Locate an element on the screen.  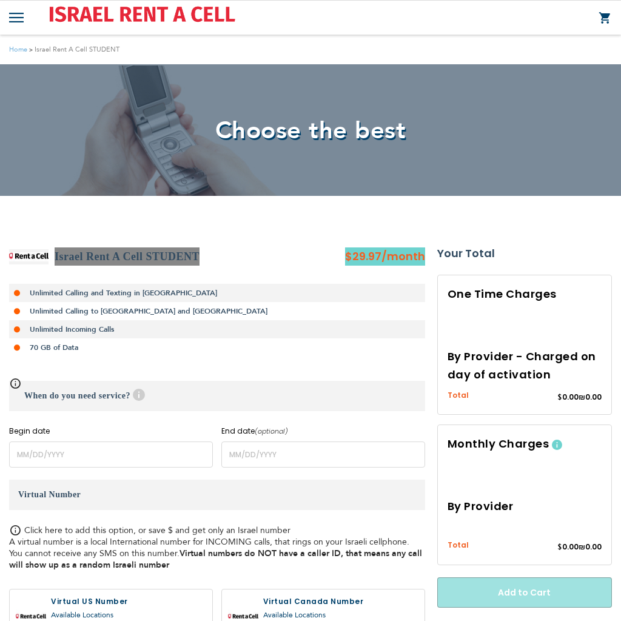
strong: Your Total is located at coordinates (525, 254).